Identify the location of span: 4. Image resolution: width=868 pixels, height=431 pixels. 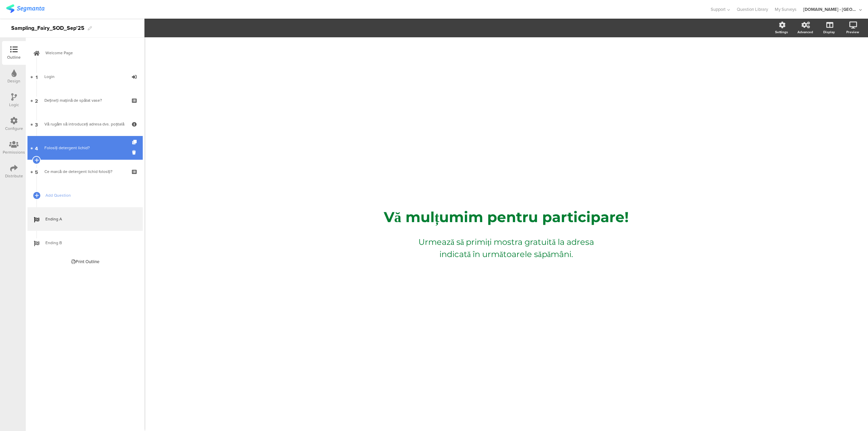
(36, 148).